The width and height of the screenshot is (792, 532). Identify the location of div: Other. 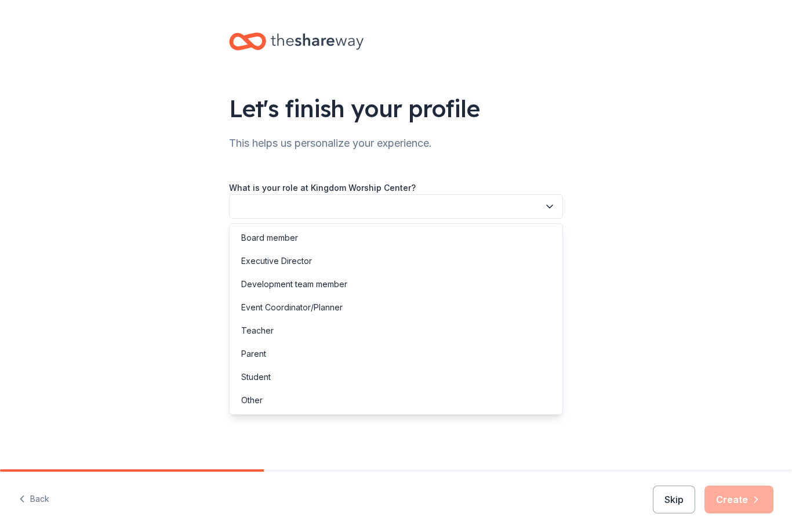
(252, 400).